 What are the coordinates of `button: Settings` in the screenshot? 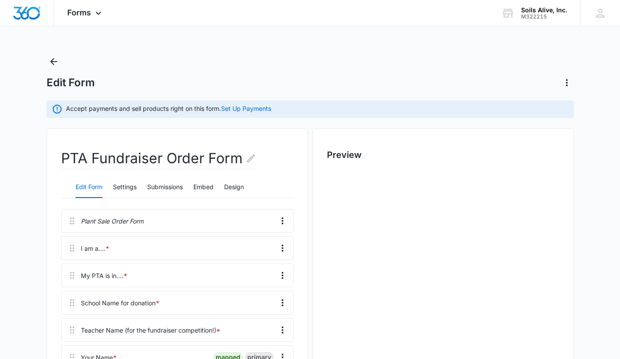 It's located at (125, 187).